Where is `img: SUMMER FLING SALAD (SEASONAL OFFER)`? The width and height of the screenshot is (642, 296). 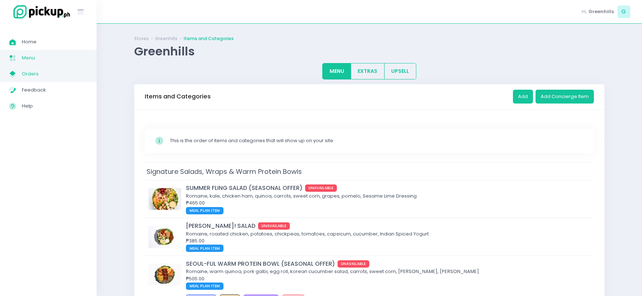 img: SUMMER FLING SALAD (SEASONAL OFFER) is located at coordinates (165, 199).